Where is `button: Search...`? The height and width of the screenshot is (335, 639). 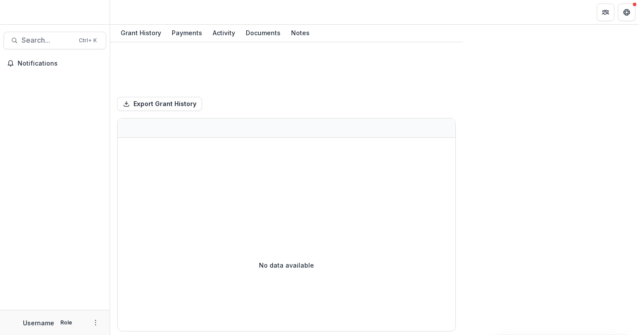
button: Search... is located at coordinates (55, 40).